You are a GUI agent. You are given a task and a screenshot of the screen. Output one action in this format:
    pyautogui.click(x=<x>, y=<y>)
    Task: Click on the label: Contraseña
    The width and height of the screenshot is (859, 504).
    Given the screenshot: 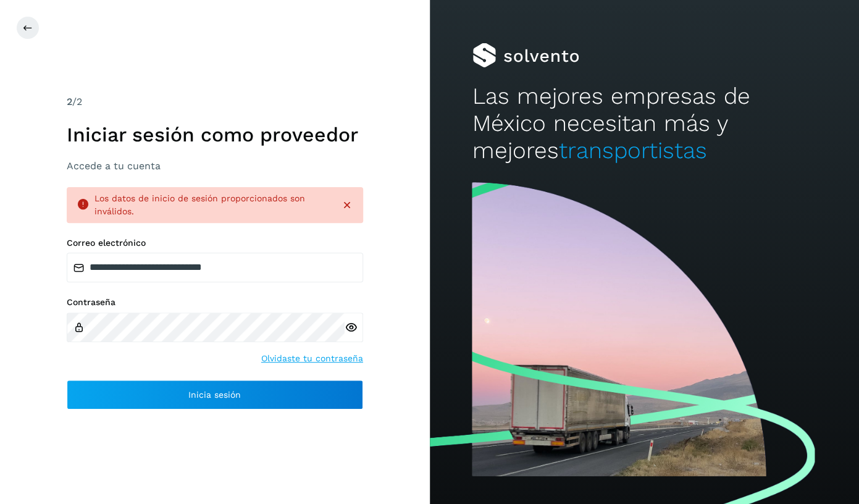 What is the action you would take?
    pyautogui.click(x=215, y=302)
    